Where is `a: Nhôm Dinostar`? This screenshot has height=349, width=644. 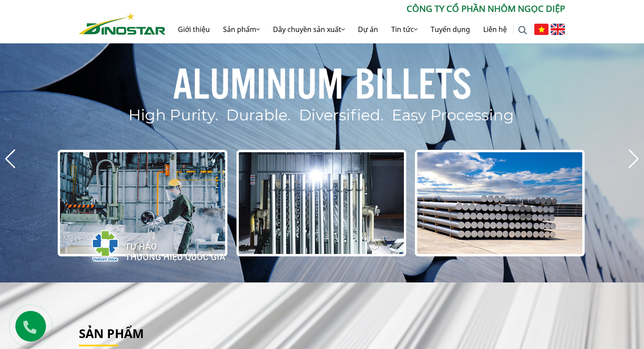
a: Nhôm Dinostar is located at coordinates (122, 22).